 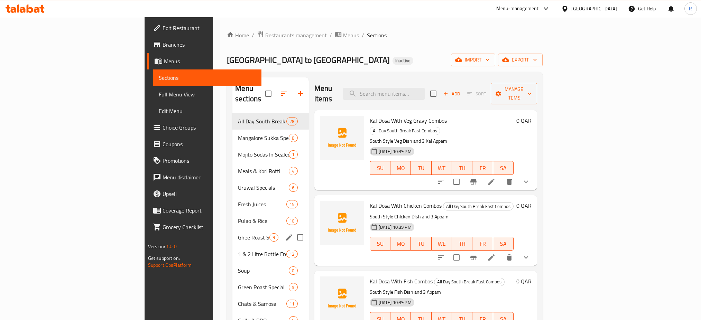 I want to click on span: Choice Groups, so click(x=209, y=128).